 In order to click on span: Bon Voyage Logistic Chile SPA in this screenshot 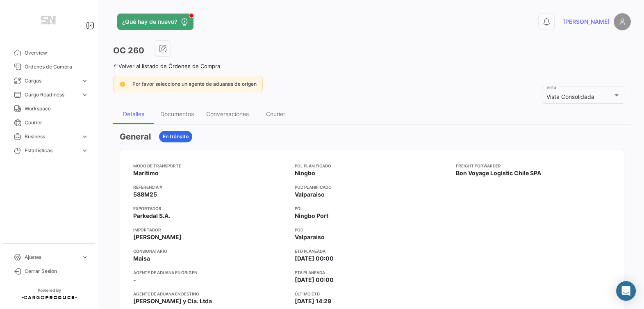, I will do `click(499, 173)`.